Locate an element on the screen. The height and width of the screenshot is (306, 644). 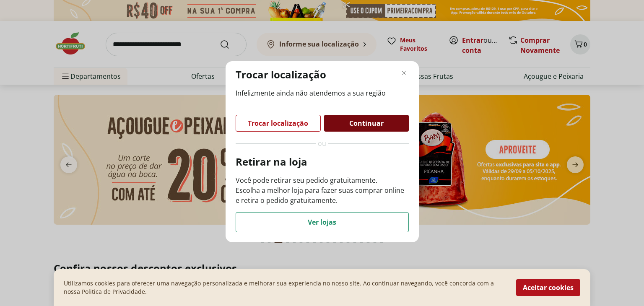
p: Trocar localização is located at coordinates (281, 75).